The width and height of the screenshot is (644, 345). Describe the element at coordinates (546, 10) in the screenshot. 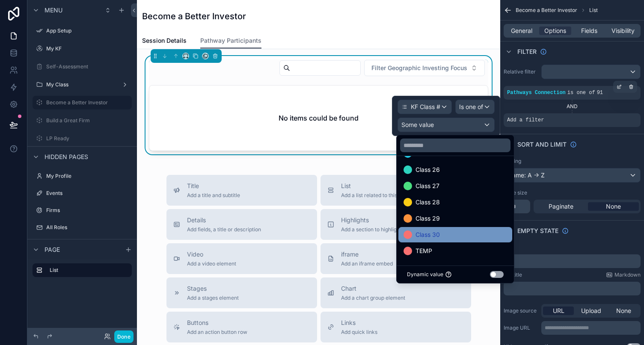

I see `span: Become a Better Investor` at that location.